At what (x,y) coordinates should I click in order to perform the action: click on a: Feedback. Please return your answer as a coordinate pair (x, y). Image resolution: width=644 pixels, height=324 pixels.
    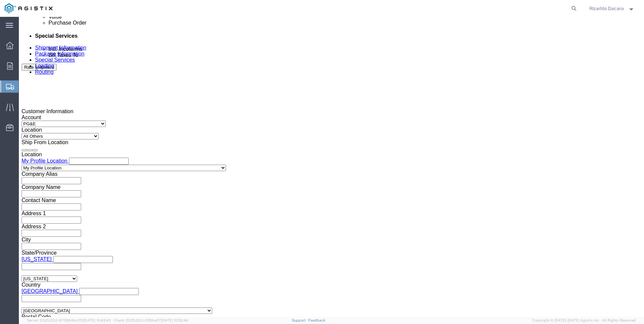
    Looking at the image, I should click on (316, 321).